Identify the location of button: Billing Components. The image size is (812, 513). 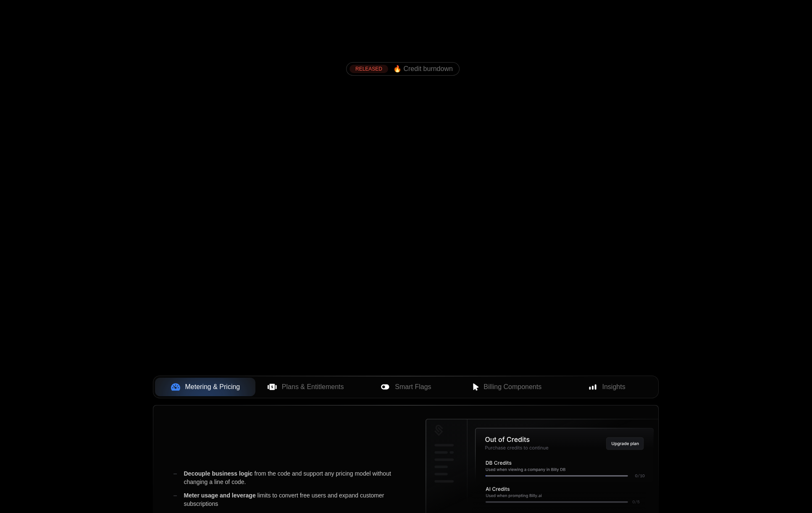
(507, 387).